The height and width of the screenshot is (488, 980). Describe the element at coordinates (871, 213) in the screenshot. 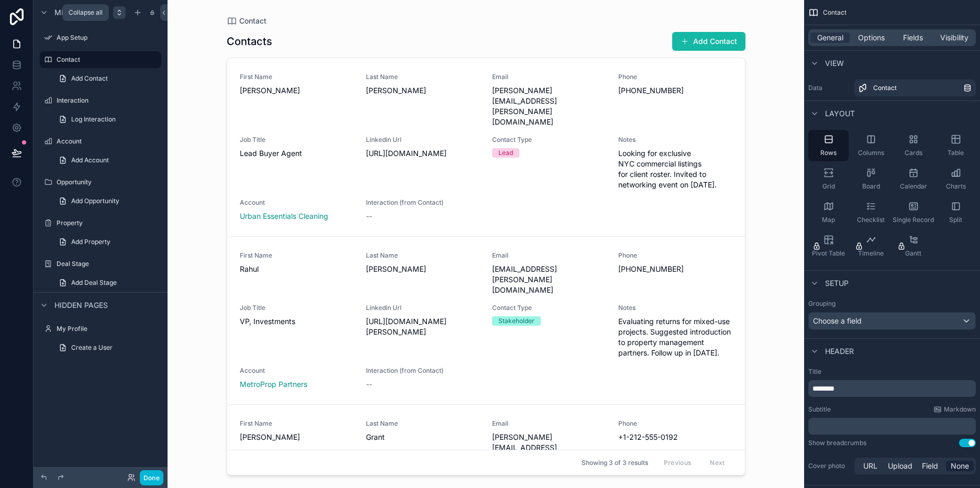

I see `button: Checklist` at that location.